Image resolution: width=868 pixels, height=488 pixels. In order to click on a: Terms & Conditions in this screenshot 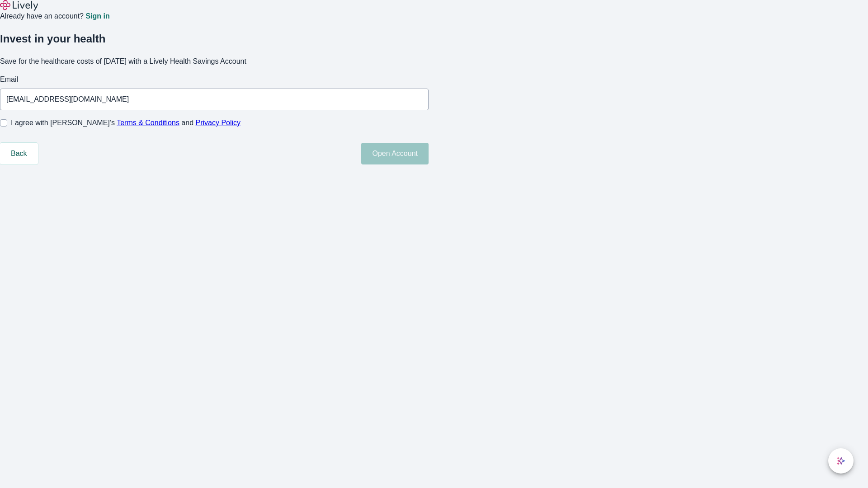, I will do `click(148, 122)`.